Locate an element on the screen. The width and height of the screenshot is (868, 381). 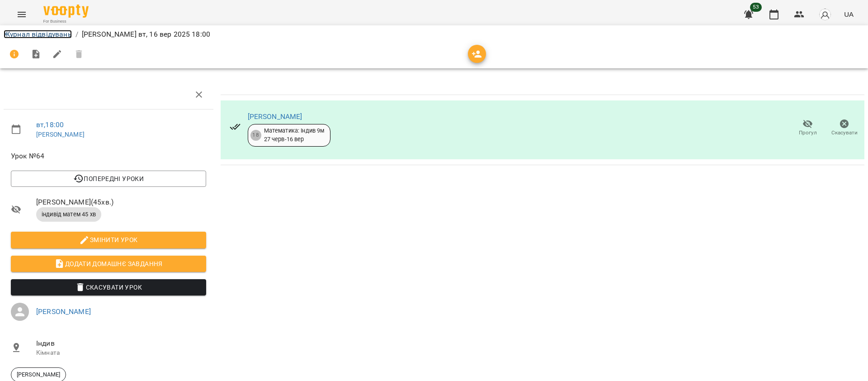
span: Змінити урок is located at coordinates (109, 240).